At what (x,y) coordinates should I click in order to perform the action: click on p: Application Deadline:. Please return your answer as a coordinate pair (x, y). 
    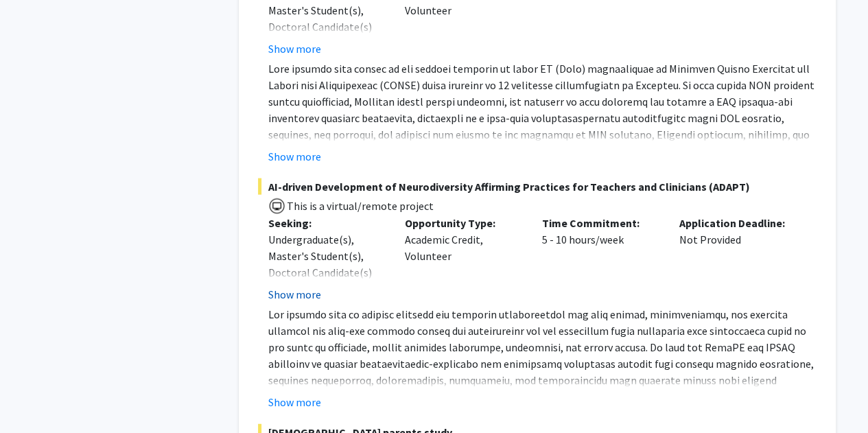
    Looking at the image, I should click on (738, 224).